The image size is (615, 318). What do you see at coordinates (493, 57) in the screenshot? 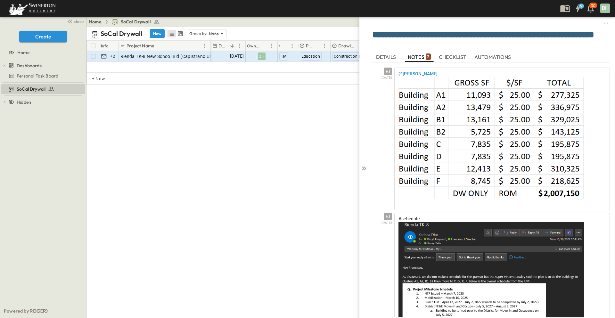
I see `span: AUTOMATIONS` at bounding box center [493, 57].